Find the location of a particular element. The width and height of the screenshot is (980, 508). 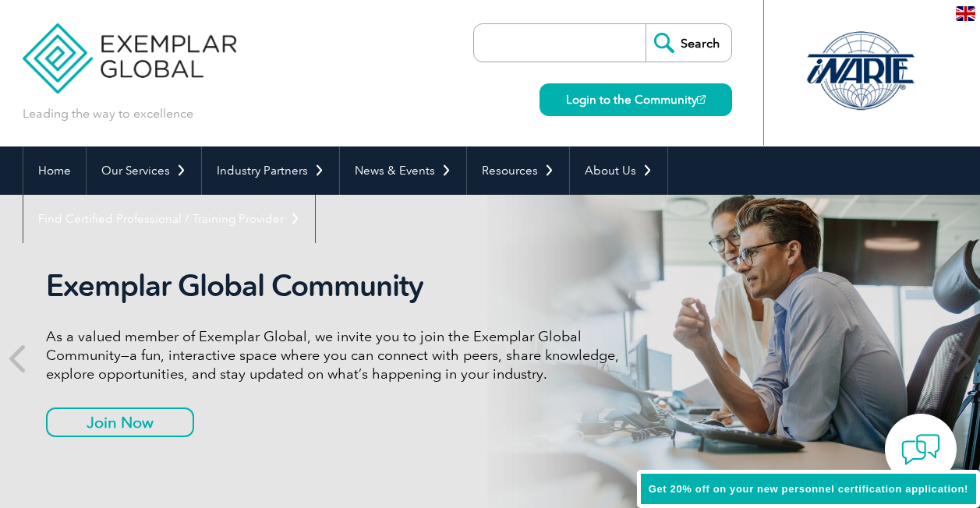

img: en is located at coordinates (965, 13).